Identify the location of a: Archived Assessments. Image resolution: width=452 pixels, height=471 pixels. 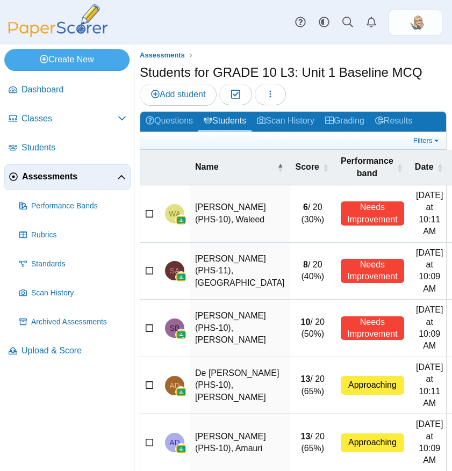
(73, 322).